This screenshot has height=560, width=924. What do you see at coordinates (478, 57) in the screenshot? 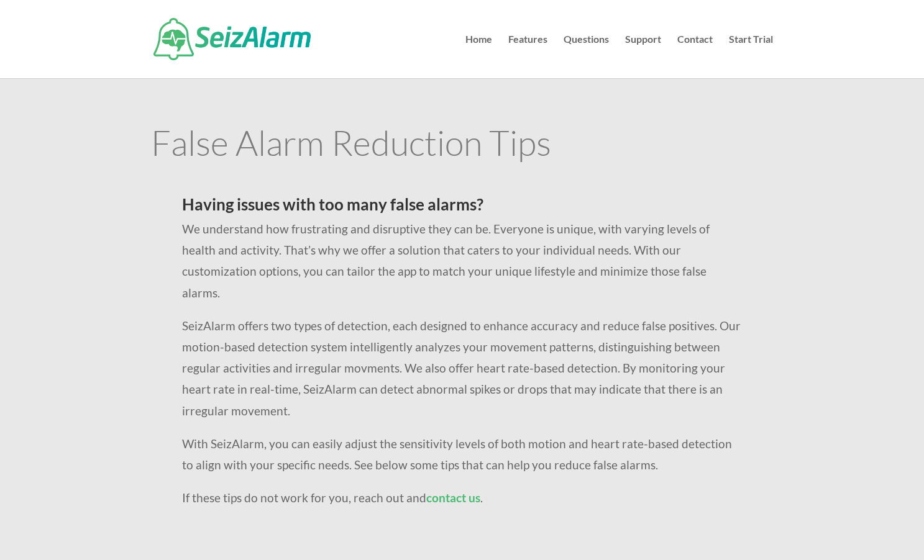
I see `a: Home` at bounding box center [478, 57].